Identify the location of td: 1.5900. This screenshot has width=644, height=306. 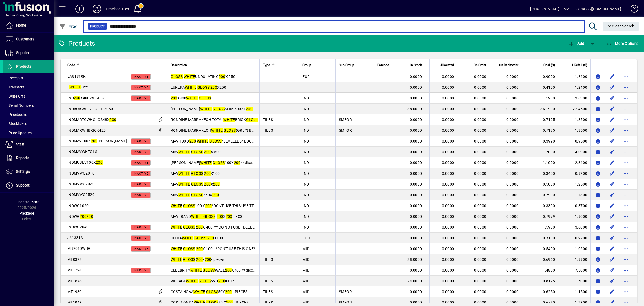
(542, 227).